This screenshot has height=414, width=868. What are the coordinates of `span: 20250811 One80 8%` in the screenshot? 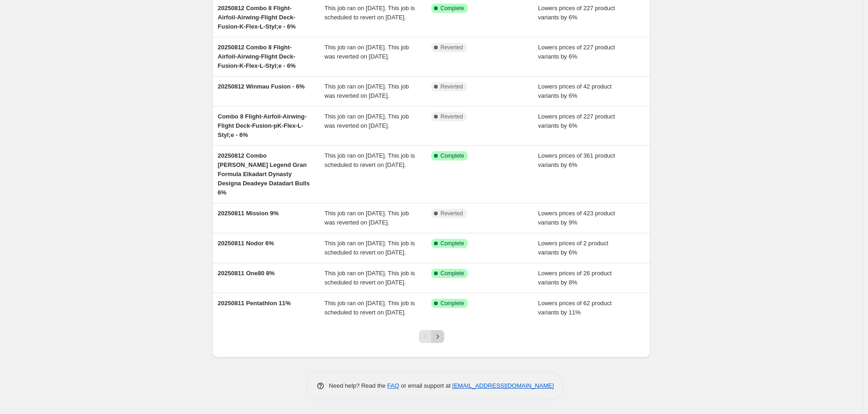 It's located at (246, 273).